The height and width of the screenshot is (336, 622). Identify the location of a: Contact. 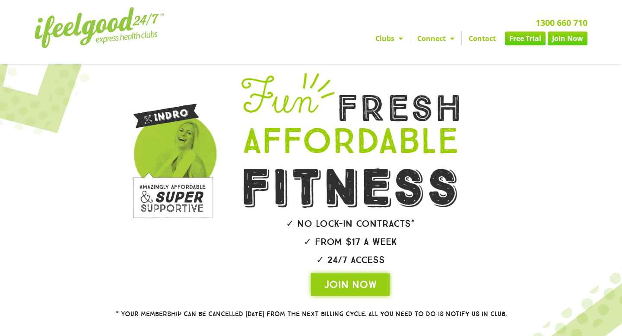
(482, 38).